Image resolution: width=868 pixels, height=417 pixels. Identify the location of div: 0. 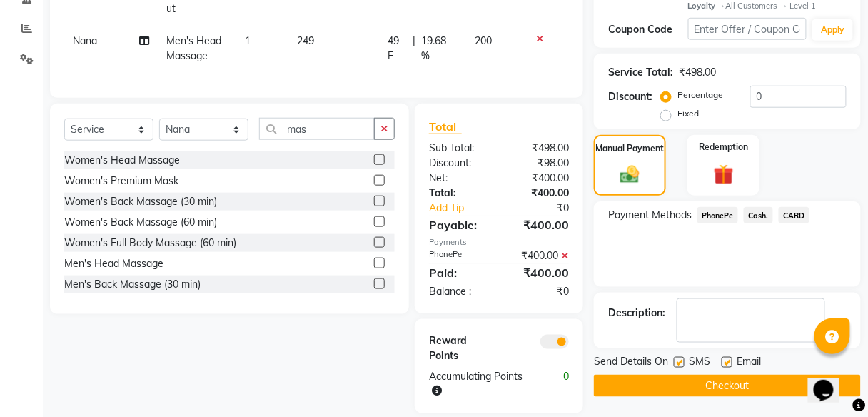
(560, 384).